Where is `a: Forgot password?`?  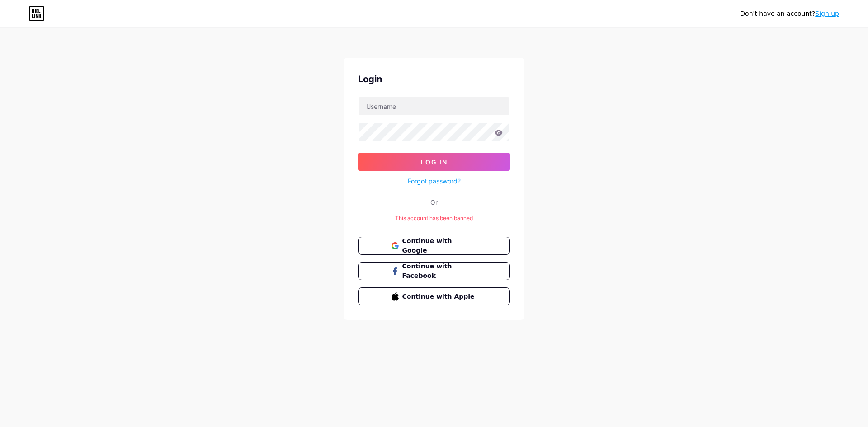 a: Forgot password? is located at coordinates (434, 181).